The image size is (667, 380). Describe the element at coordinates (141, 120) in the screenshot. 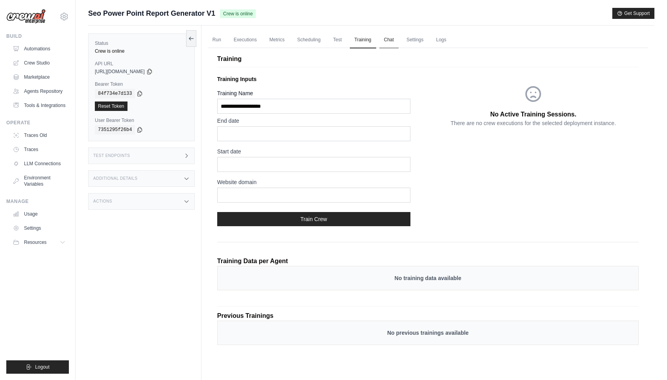

I see `label: User Bearer Token` at that location.